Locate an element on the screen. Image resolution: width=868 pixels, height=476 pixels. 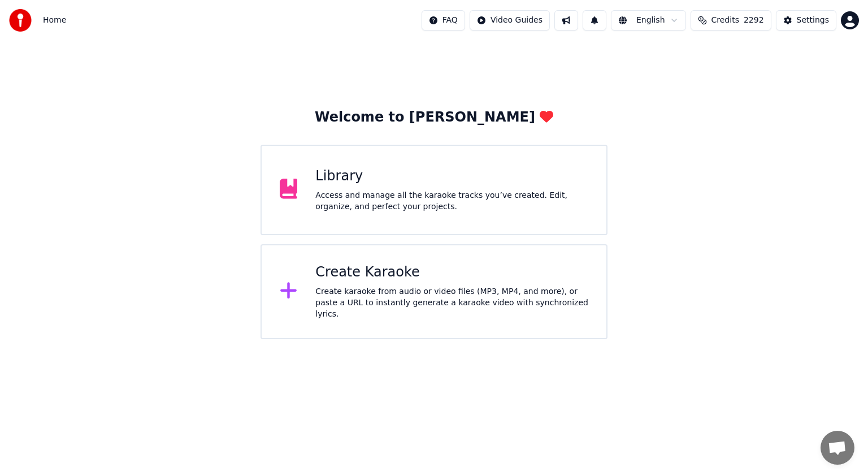
div: Library is located at coordinates (451, 176).